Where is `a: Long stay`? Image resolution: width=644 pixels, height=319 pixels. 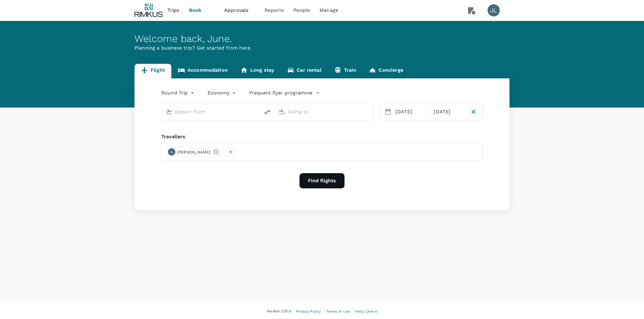 a: Long stay is located at coordinates (257, 71).